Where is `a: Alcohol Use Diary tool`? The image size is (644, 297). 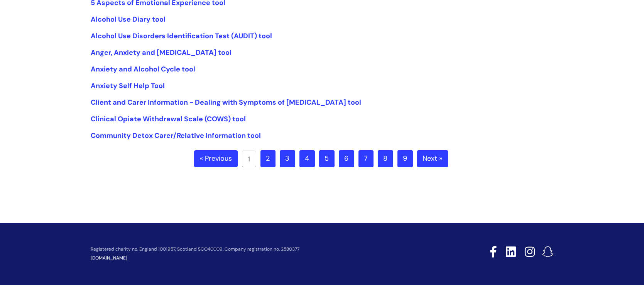
a: Alcohol Use Diary tool is located at coordinates (128, 19).